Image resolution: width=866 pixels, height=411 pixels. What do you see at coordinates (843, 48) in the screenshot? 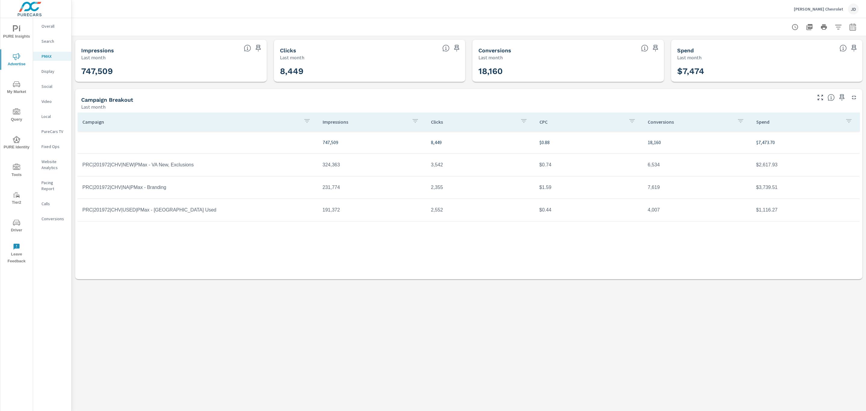
I see `span: The amount of money spent on advertising during the period.` at bounding box center [843, 48].